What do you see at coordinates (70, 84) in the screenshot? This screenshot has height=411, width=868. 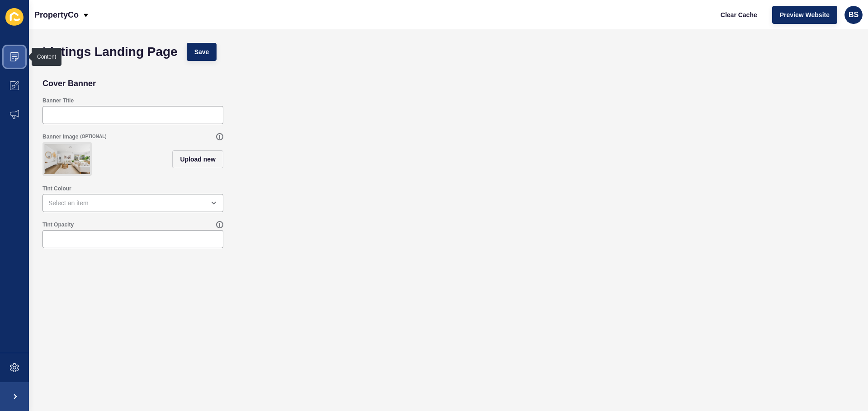 I see `h2: Cover Banner` at bounding box center [70, 84].